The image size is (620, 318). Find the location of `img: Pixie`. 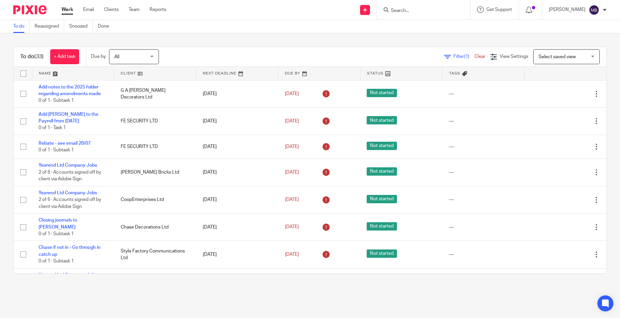

img: Pixie is located at coordinates (30, 10).